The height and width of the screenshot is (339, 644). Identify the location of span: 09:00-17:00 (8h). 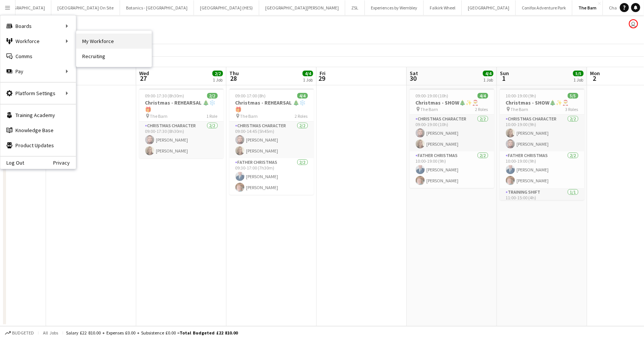
(250, 95).